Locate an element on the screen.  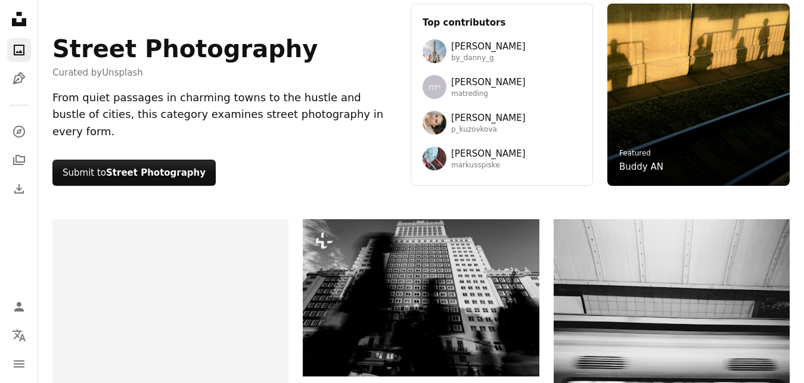
a: Home — Unsplash is located at coordinates (19, 20).